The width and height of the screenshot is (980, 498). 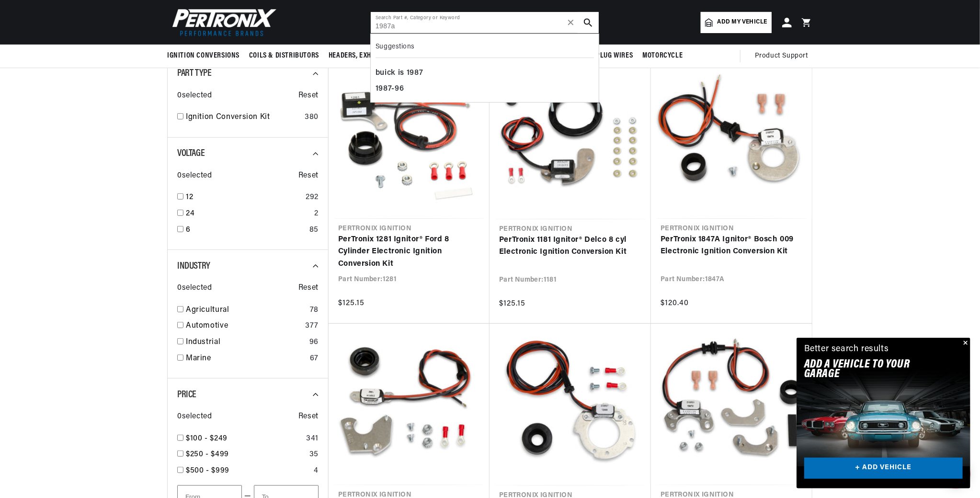 What do you see at coordinates (737, 23) in the screenshot?
I see `a: Add my vehicle` at bounding box center [737, 23].